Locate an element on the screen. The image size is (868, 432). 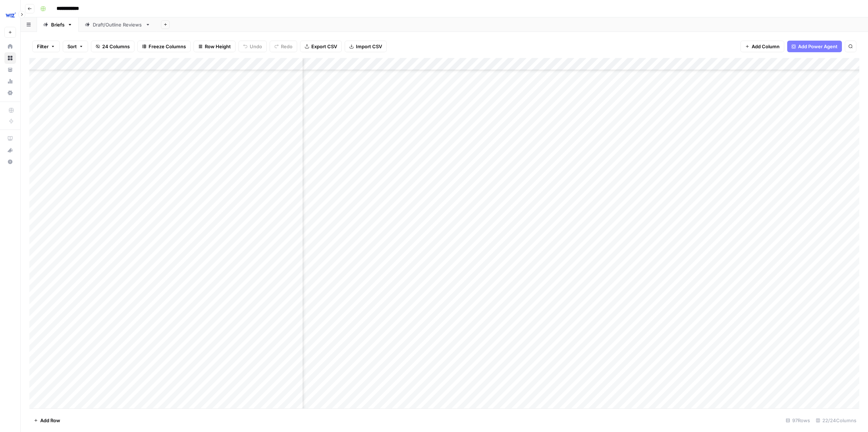
a: Draft/Outline Reviews is located at coordinates (118, 25).